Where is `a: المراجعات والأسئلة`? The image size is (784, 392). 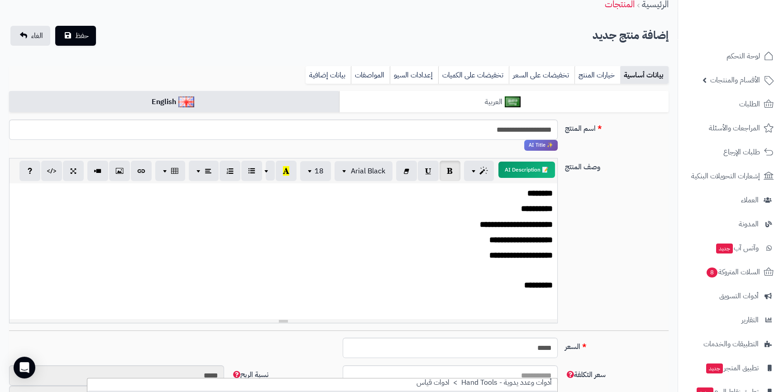
a: المراجعات والأسئلة is located at coordinates (731, 128).